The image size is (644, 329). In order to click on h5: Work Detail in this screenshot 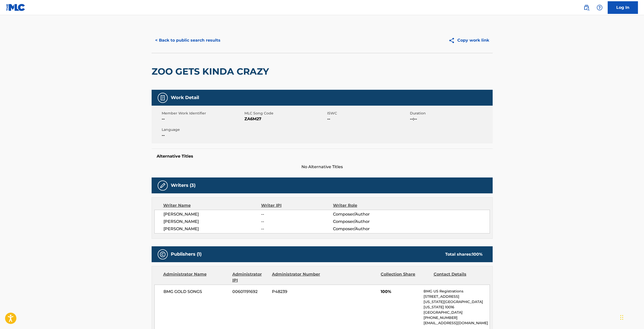, I will do `click(185, 97)`.